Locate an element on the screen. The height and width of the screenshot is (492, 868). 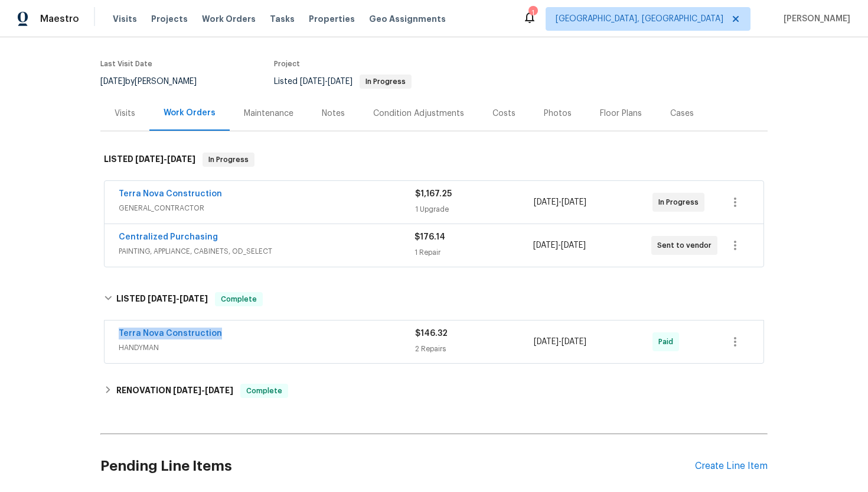
div: Notes is located at coordinates (333, 114).